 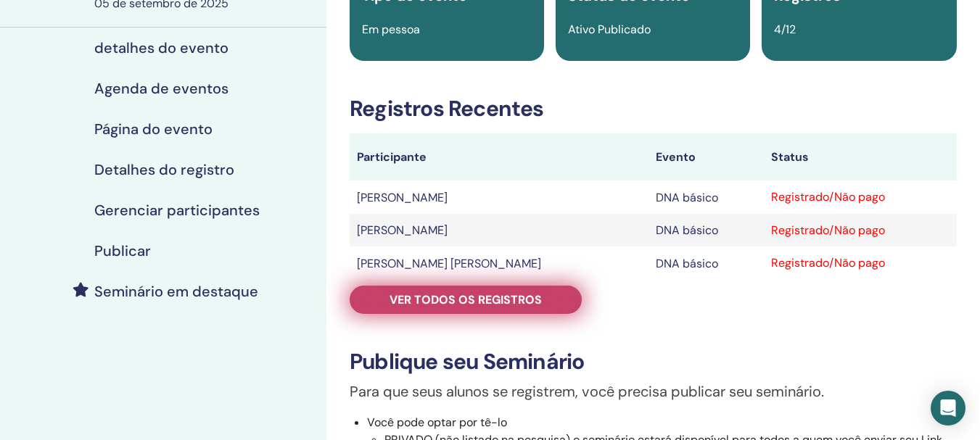 I want to click on font: Participante, so click(x=391, y=156).